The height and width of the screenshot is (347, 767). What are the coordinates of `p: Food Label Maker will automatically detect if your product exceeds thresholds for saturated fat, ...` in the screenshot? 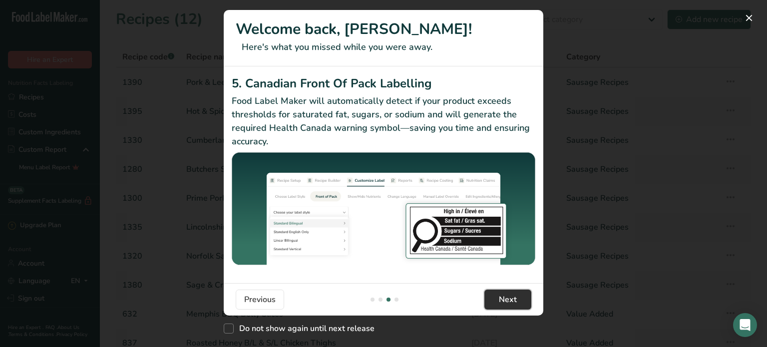 It's located at (383, 121).